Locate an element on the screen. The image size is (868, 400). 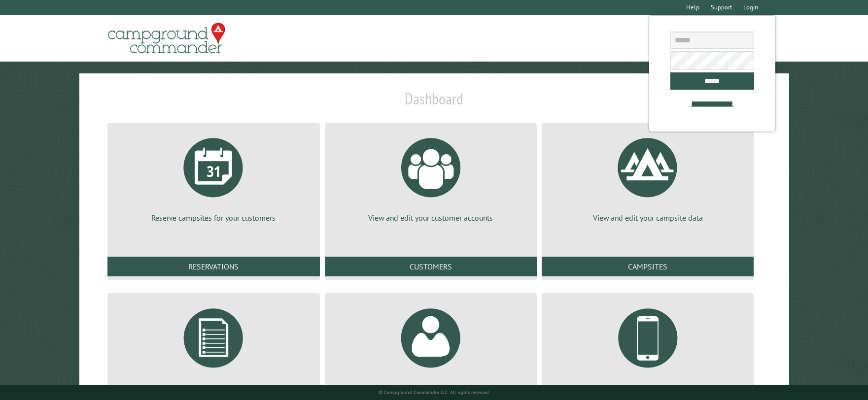
a: Campsites is located at coordinates (648, 266).